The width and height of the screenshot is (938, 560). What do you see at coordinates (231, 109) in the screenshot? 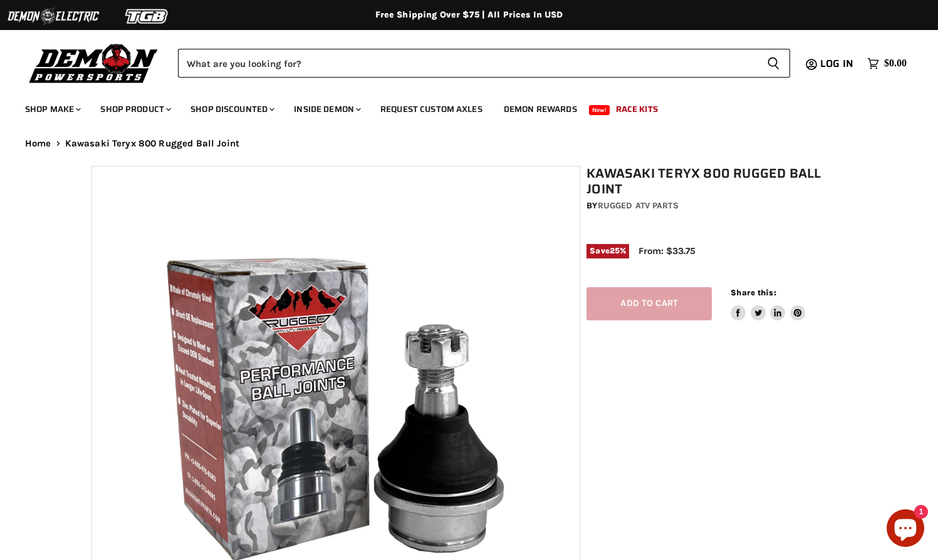
I see `a: Shop Discounted` at bounding box center [231, 109].